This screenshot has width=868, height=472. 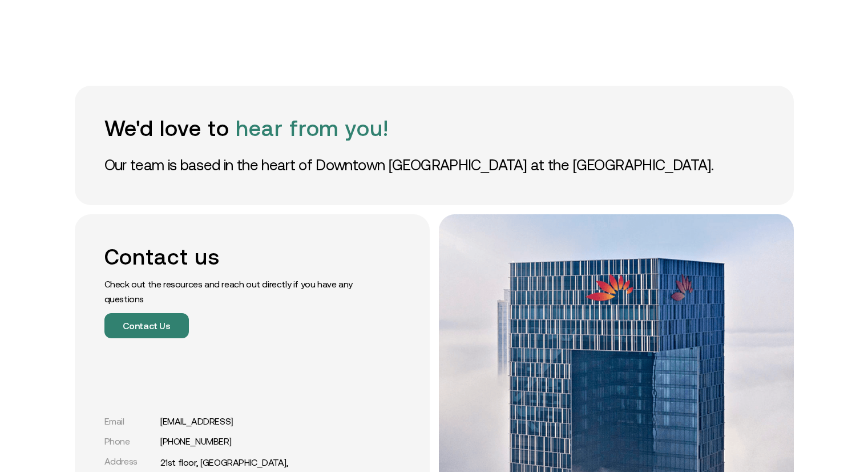 What do you see at coordinates (312, 128) in the screenshot?
I see `span: hear from you!` at bounding box center [312, 128].